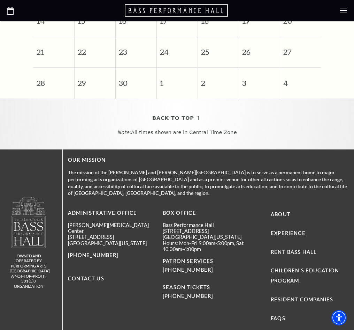 The height and width of the screenshot is (330, 354). What do you see at coordinates (301, 49) in the screenshot?
I see `span: 27` at bounding box center [301, 49].